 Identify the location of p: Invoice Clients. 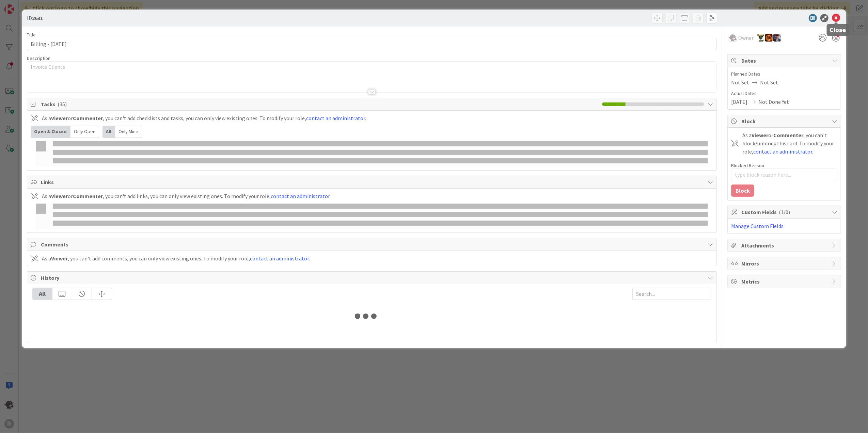
(372, 67).